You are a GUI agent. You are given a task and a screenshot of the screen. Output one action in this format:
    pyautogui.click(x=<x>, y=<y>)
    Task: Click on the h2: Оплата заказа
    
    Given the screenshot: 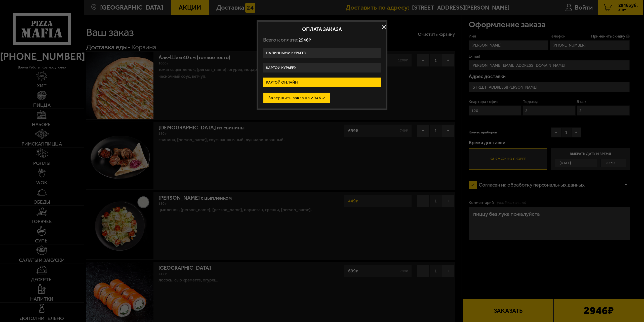 What is the action you would take?
    pyautogui.click(x=322, y=29)
    